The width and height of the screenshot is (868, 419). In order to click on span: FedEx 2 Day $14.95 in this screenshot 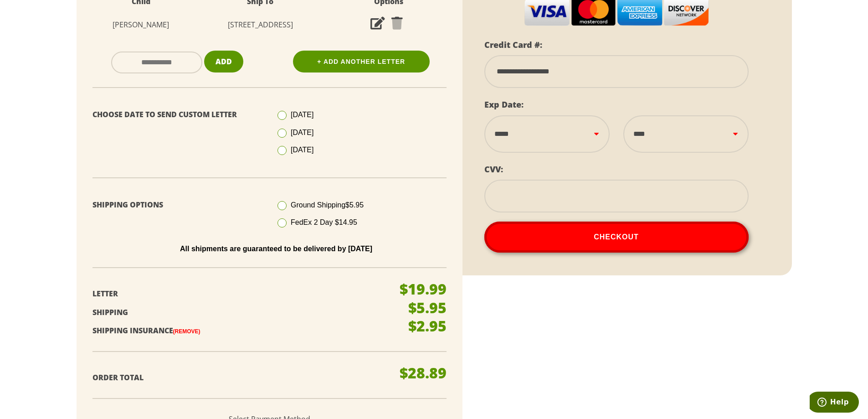, I will do `click(324, 222)`.